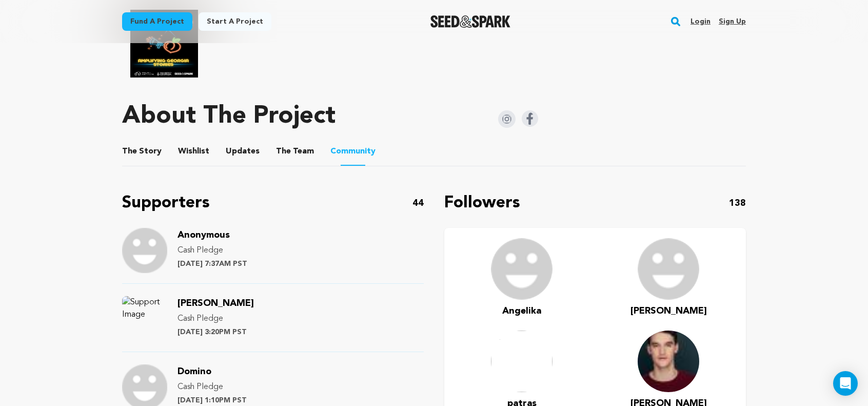 The image size is (868, 406). Describe the element at coordinates (194, 151) in the screenshot. I see `span: Wishlist` at that location.